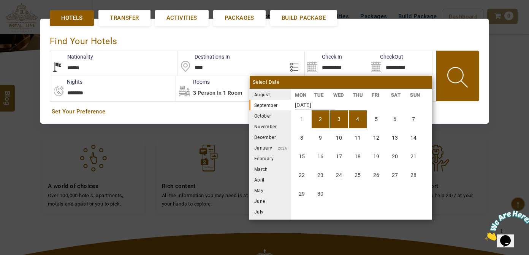 Image resolution: width=529 pixels, height=255 pixels. I want to click on label: nights, so click(66, 82).